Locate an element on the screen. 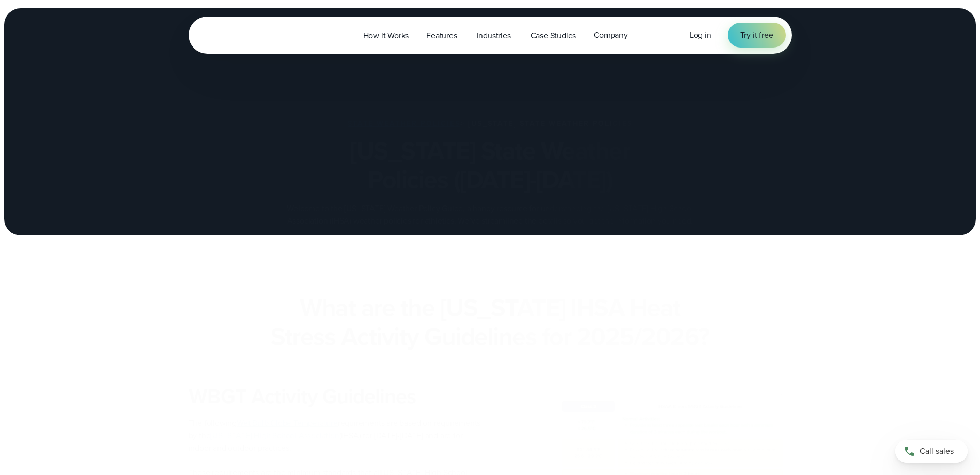 This screenshot has height=475, width=980. span: How it Works is located at coordinates (386, 35).